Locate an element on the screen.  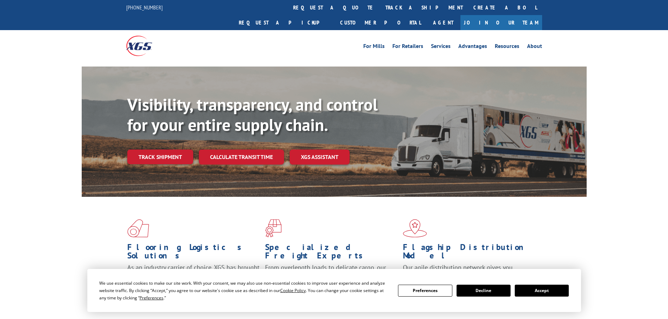
h1: Flooring Logistics Solutions is located at coordinates (194, 253).